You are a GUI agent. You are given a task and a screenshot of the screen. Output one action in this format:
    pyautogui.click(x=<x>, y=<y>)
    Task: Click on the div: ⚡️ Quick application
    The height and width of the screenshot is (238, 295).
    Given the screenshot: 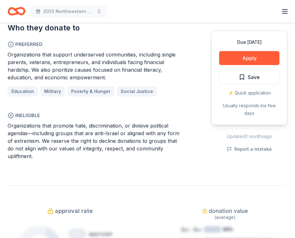 What is the action you would take?
    pyautogui.click(x=250, y=93)
    